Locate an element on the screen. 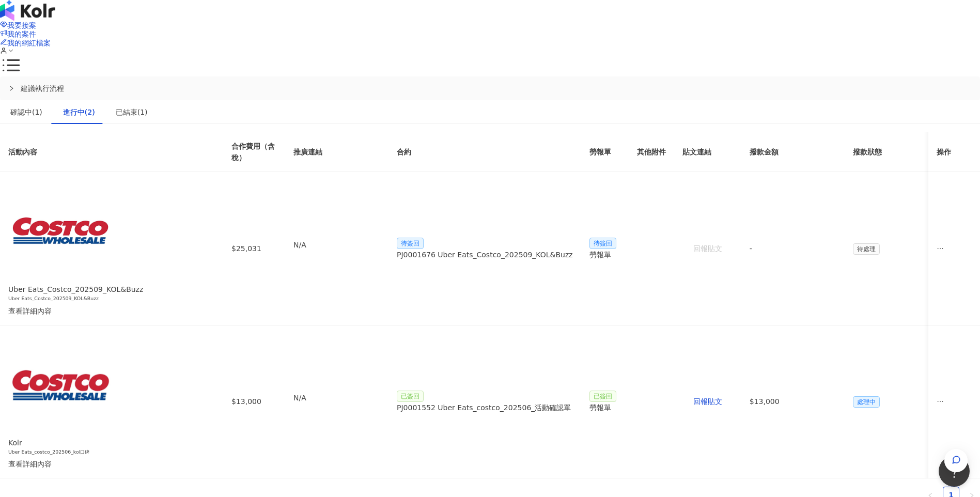 Image resolution: width=980 pixels, height=497 pixels. span: $13,000 is located at coordinates (764, 401).